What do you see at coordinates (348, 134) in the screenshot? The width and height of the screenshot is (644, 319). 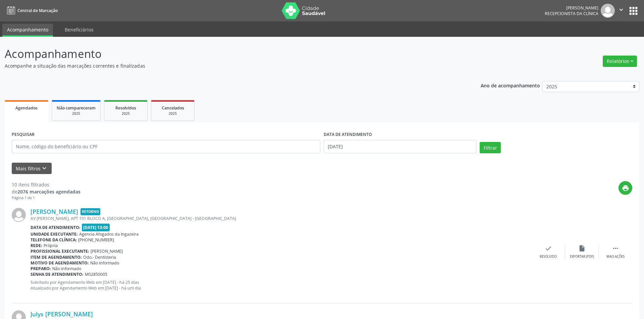 I see `label: DATA DE ATENDIMENTO` at bounding box center [348, 134].